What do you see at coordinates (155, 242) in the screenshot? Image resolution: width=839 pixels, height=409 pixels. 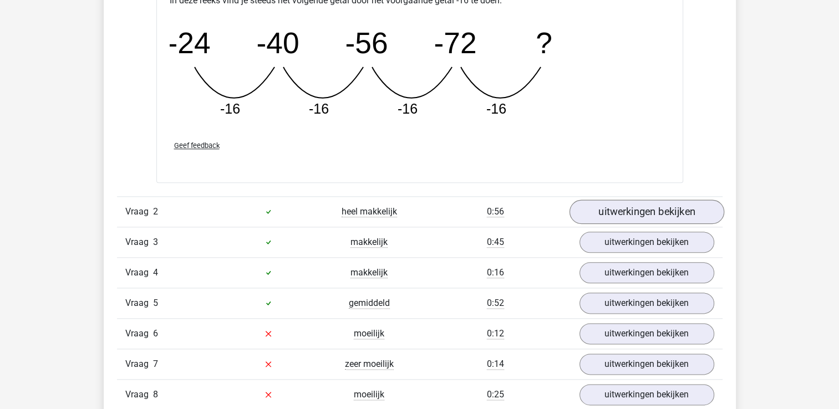 I see `span: 3` at bounding box center [155, 242].